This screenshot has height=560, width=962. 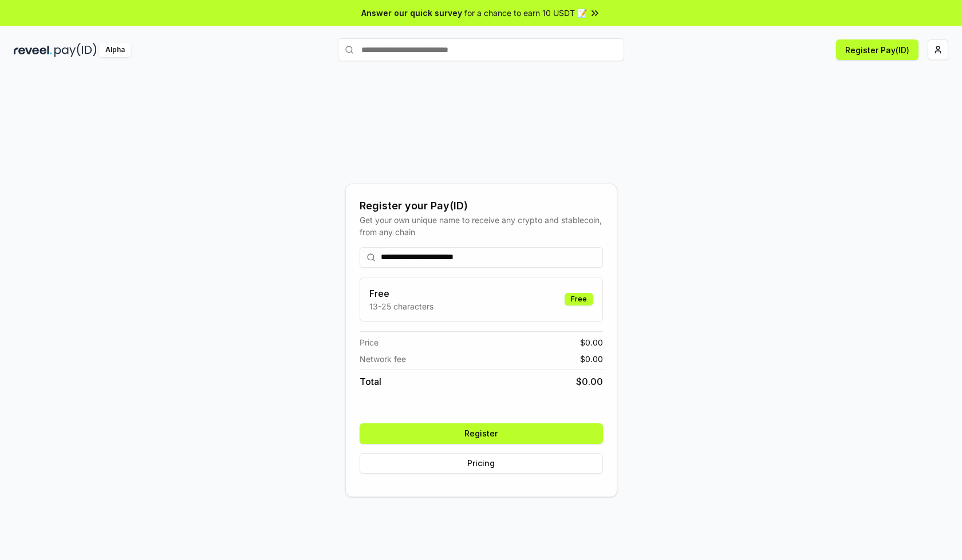 What do you see at coordinates (481, 206) in the screenshot?
I see `div: Register your Pay(ID)` at bounding box center [481, 206].